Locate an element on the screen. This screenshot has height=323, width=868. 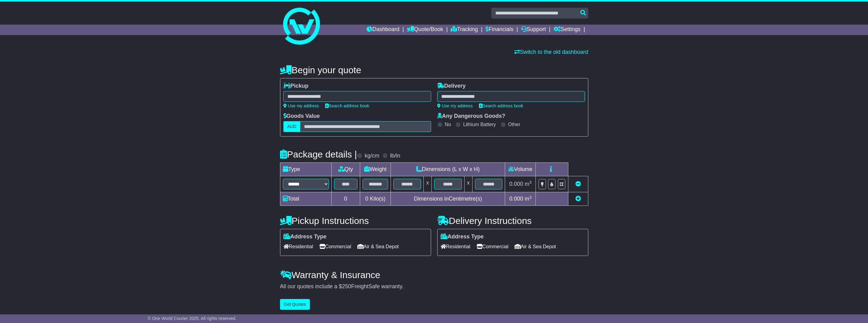
h4: Warranty & Insurance is located at coordinates (434, 274).